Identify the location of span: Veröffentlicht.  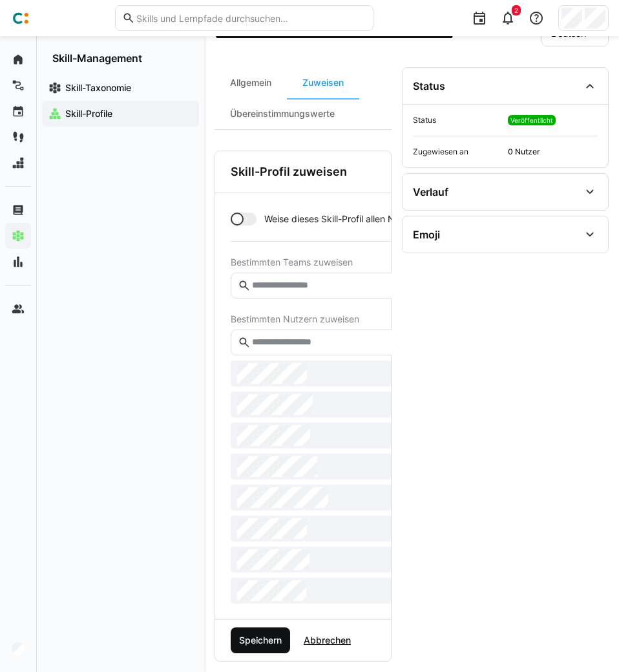
(532, 120).